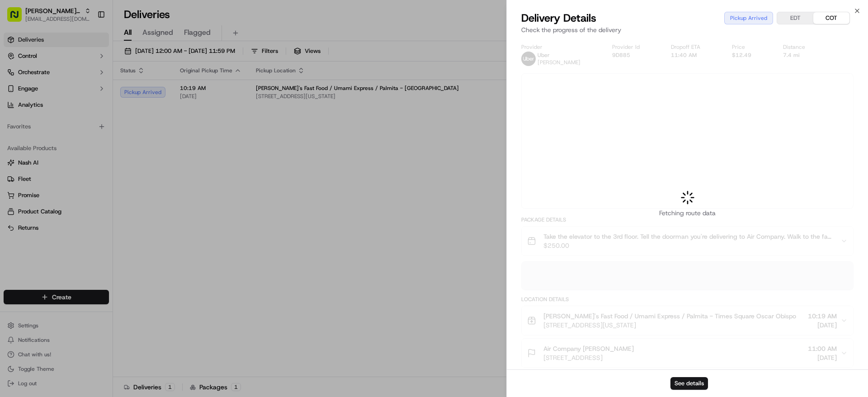  Describe the element at coordinates (795, 18) in the screenshot. I see `button: EDT` at that location.